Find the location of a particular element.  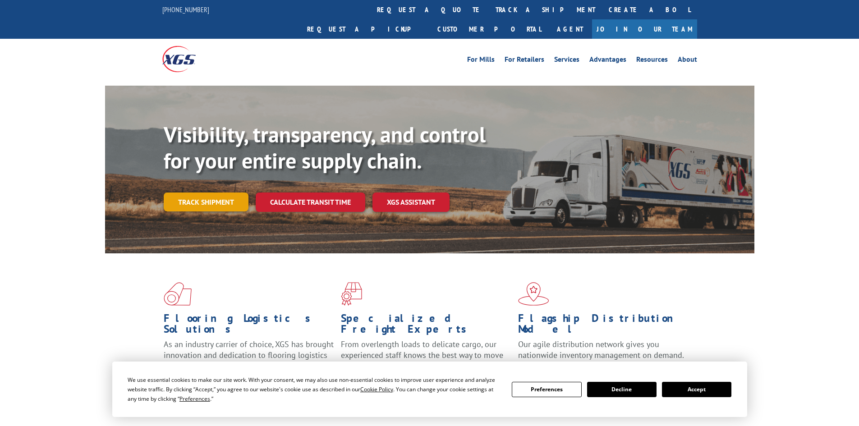

a: Calculate transit time is located at coordinates (310, 202).